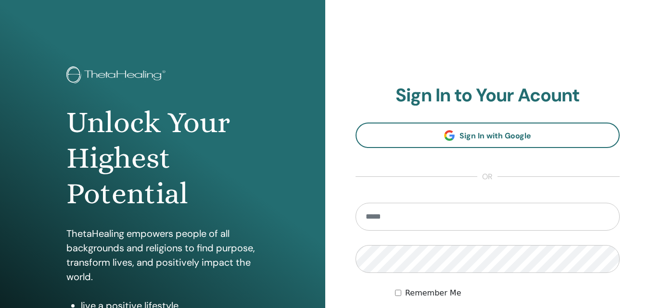 The width and height of the screenshot is (650, 308). Describe the element at coordinates (488, 135) in the screenshot. I see `a: Sign In with Google` at that location.